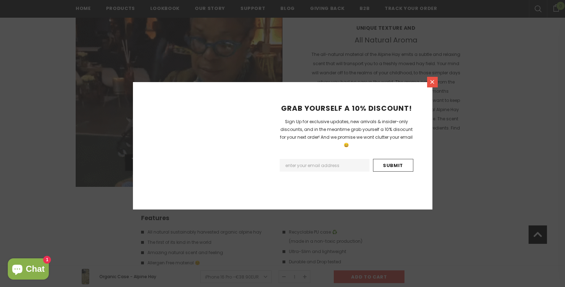  Describe the element at coordinates (346, 133) in the screenshot. I see `span: Sign Up for exclusive updates, new arrivals & insider-only discounts, and in the meantime grab yo...` at that location.